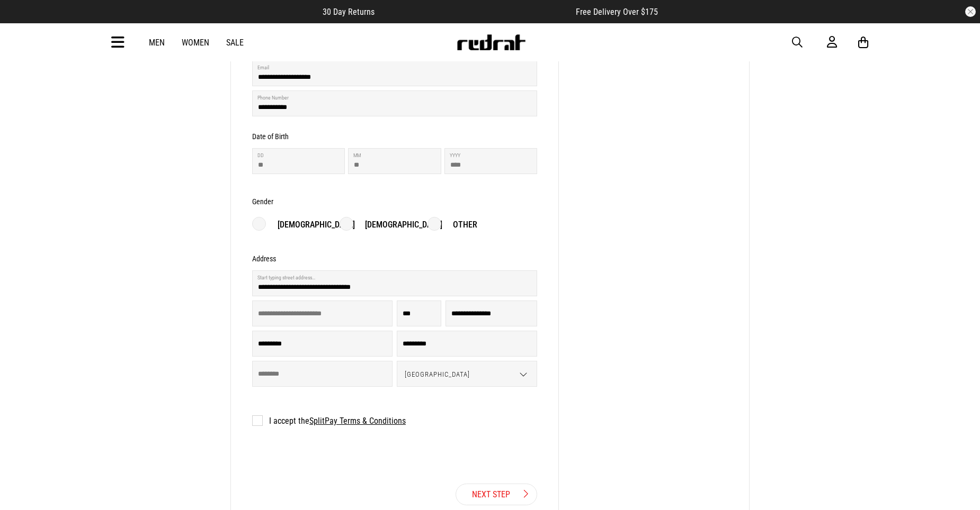  What do you see at coordinates (263, 202) in the screenshot?
I see `h3: Gender` at bounding box center [263, 202].